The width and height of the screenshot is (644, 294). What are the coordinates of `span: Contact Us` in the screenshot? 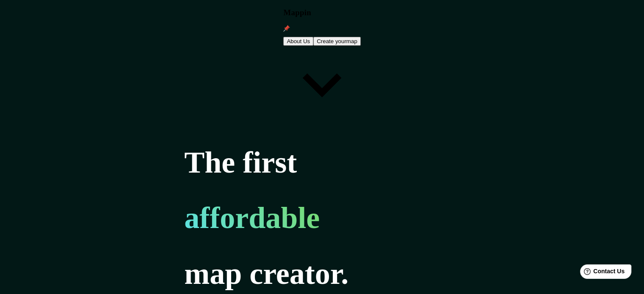 It's located at (41, 10).